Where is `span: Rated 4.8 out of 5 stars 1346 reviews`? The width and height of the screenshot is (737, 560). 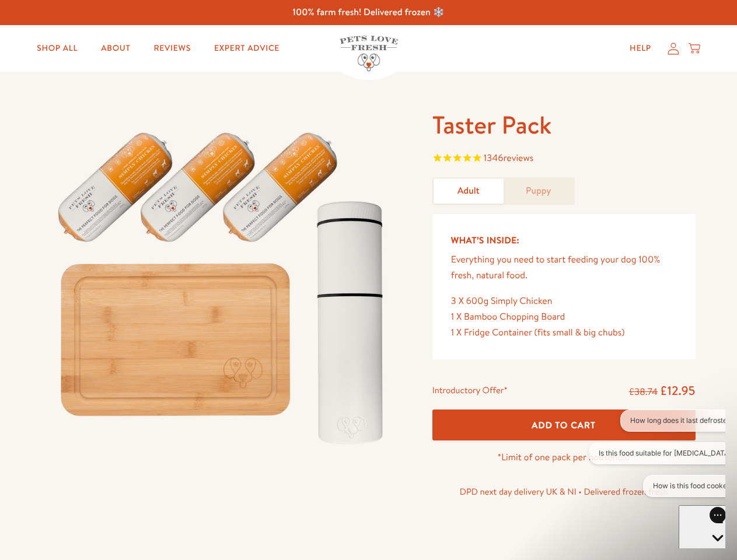 span: Rated 4.8 out of 5 stars 1346 reviews is located at coordinates (564, 159).